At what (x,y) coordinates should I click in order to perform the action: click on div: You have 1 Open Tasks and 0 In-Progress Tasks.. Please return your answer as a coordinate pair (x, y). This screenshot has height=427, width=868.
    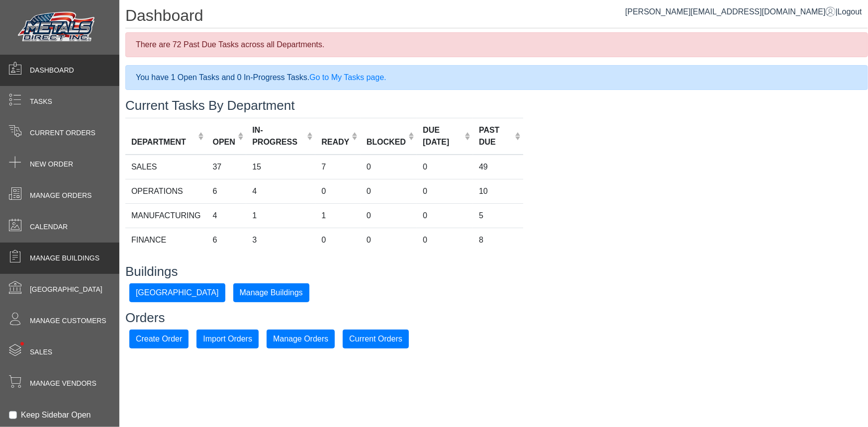
    Looking at the image, I should click on (497, 77).